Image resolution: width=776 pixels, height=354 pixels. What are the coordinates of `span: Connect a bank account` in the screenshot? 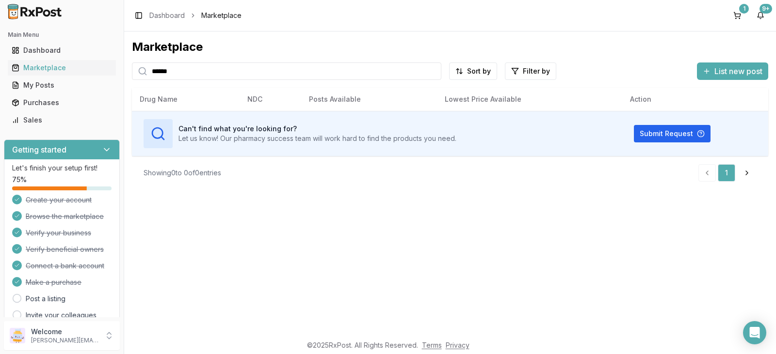 It's located at (65, 266).